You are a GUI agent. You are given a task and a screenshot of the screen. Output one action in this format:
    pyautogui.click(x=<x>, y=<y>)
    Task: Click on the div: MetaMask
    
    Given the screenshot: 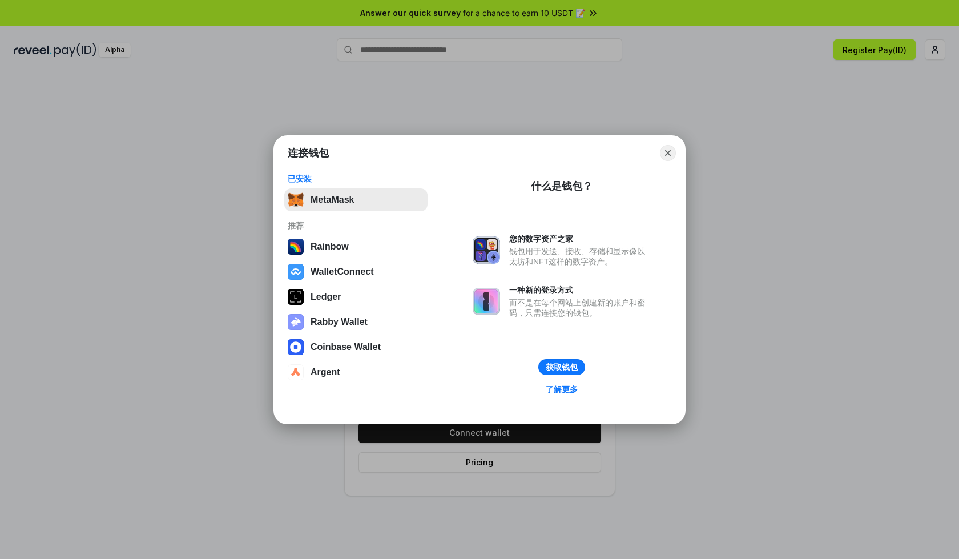 What is the action you would take?
    pyautogui.click(x=332, y=200)
    